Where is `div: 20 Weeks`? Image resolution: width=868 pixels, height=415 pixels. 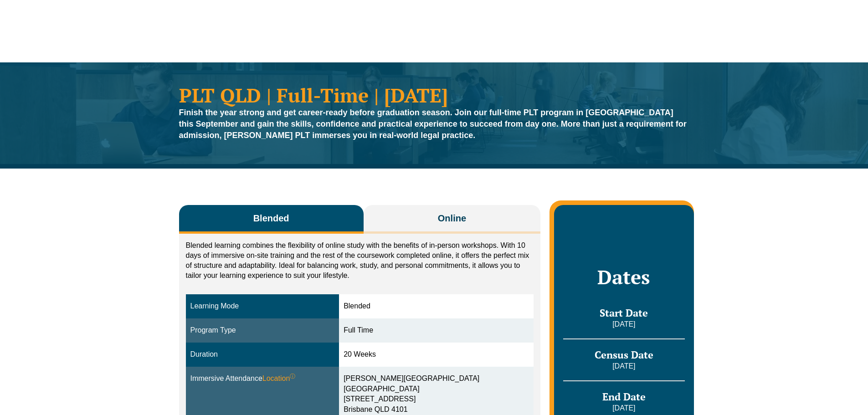 div: 20 Weeks is located at coordinates (436, 355).